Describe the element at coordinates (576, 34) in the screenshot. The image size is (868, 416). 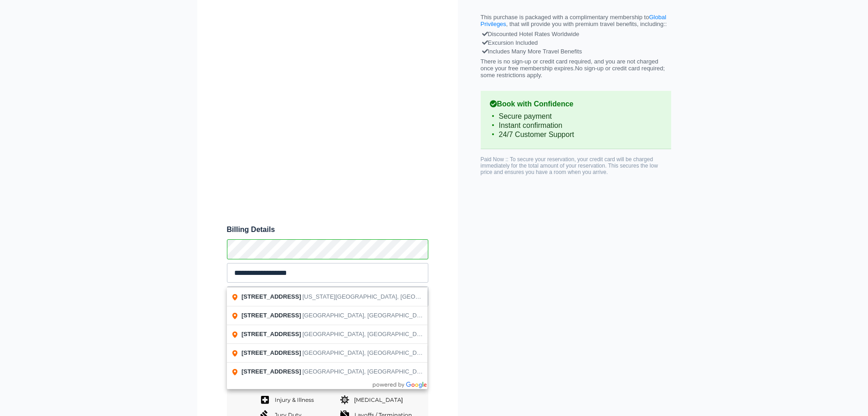
I see `div: Discounted Hotel Rates Worldwide` at that location.